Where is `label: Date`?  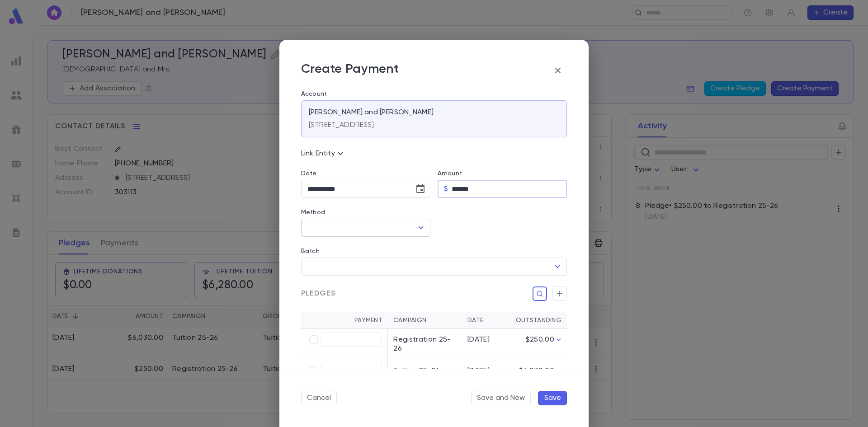 label: Date is located at coordinates (366, 173).